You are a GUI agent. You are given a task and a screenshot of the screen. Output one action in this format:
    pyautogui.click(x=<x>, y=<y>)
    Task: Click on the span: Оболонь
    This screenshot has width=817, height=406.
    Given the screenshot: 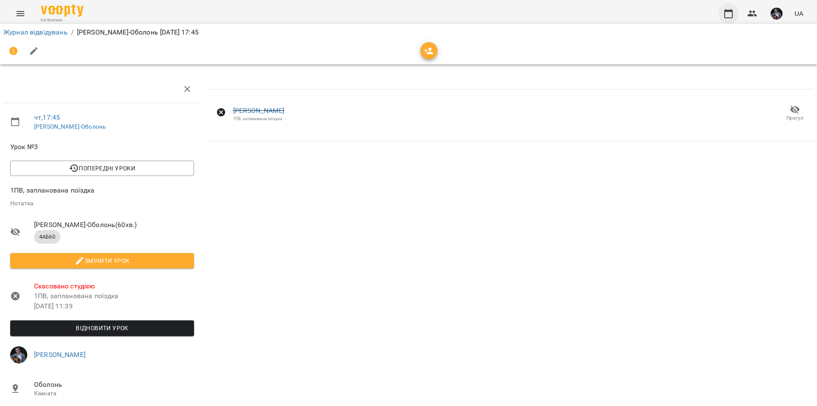 What is the action you would take?
    pyautogui.click(x=114, y=384)
    